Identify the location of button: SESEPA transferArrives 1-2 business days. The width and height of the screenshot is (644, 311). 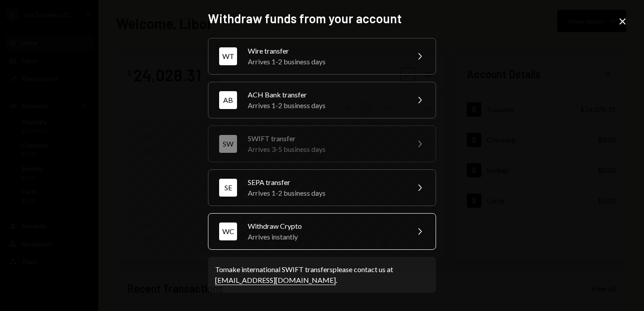
(322, 188).